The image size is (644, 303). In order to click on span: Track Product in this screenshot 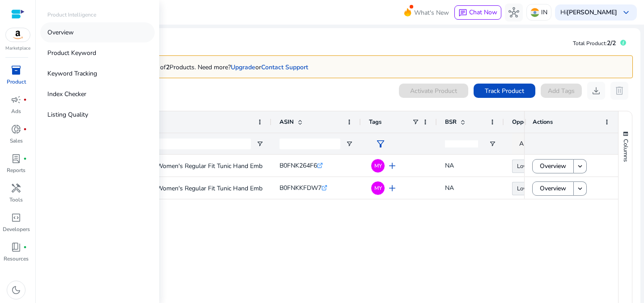, I will do `click(505, 91)`.